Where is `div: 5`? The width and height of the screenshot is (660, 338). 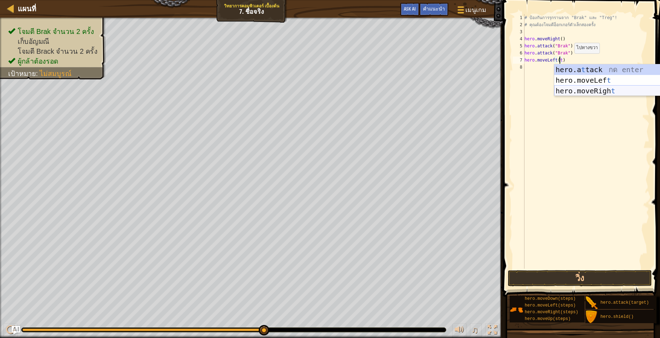 div: 5 is located at coordinates (518, 46).